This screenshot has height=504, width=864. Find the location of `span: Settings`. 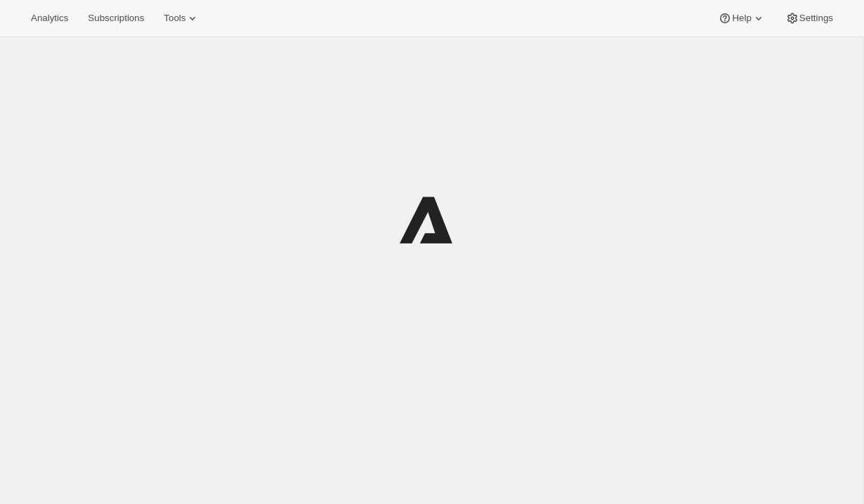

span: Settings is located at coordinates (816, 18).